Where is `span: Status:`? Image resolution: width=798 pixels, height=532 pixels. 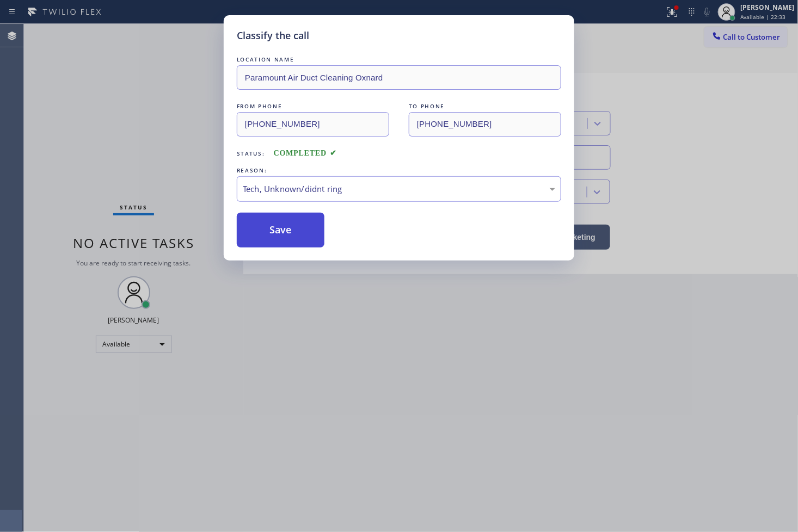
span: Status: is located at coordinates (251, 154).